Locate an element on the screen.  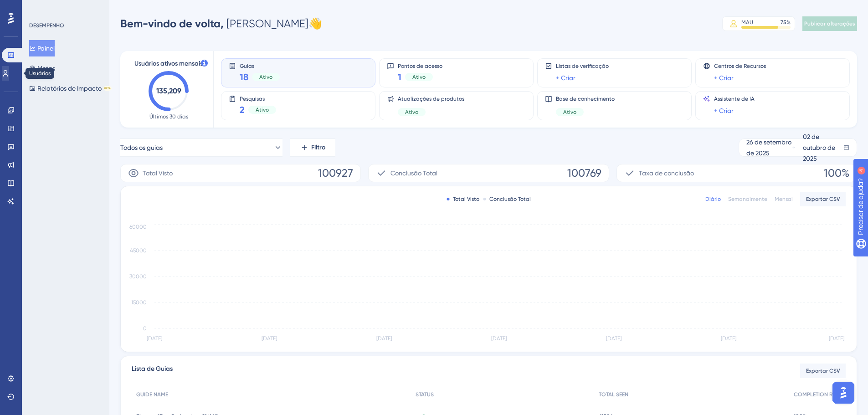
span: GUIDE NAME is located at coordinates (152, 394).